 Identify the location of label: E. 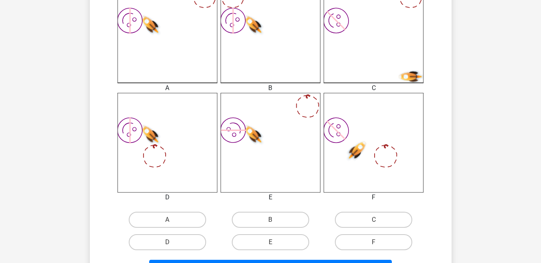
(270, 242).